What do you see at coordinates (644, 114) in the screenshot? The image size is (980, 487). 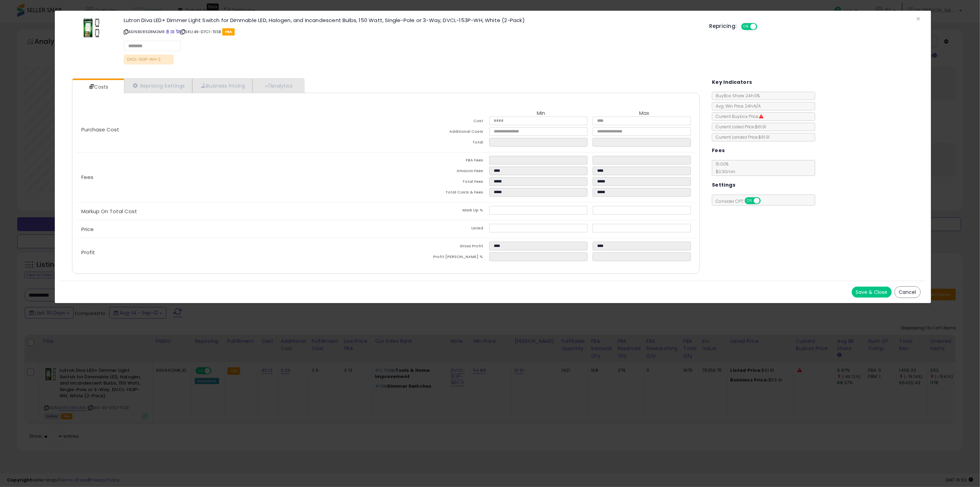 I see `th: Max` at bounding box center [644, 114].